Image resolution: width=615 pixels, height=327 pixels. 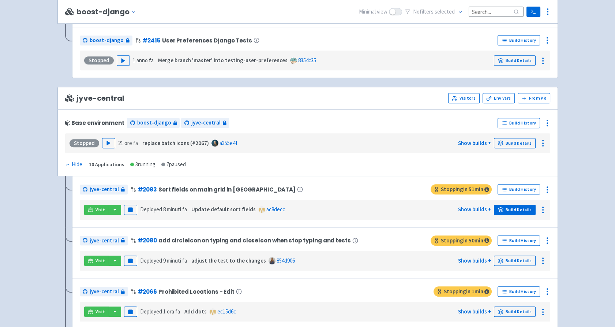 I want to click on a: 854d906, so click(x=286, y=260).